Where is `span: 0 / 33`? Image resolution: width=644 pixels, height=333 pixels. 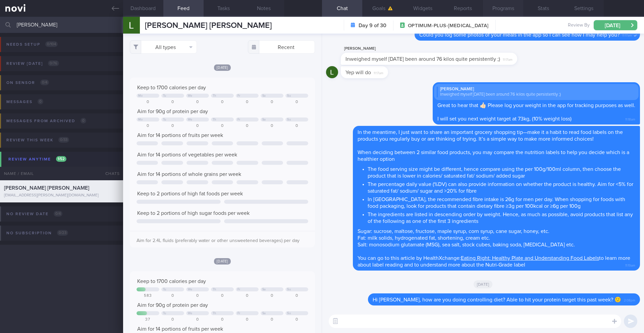 span: 0 / 33 is located at coordinates (64, 140).